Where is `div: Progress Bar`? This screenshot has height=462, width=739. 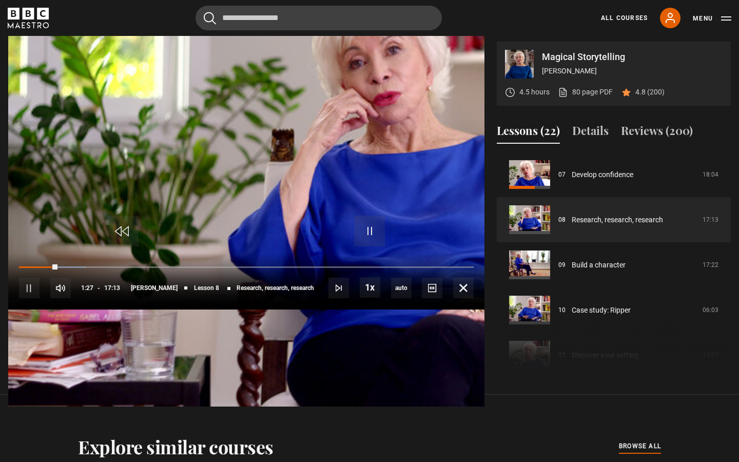 div: Progress Bar is located at coordinates (246, 267).